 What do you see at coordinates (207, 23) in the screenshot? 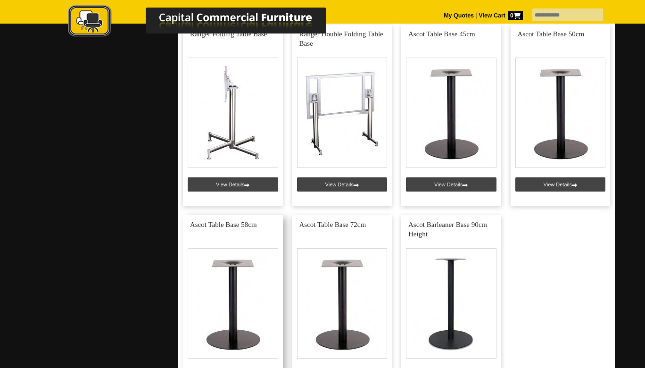
I see `a: Capital Commercial Furniture Logo` at bounding box center [207, 23].